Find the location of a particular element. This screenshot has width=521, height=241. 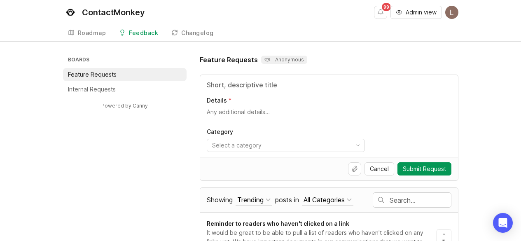

button: Cancel is located at coordinates (379, 169).